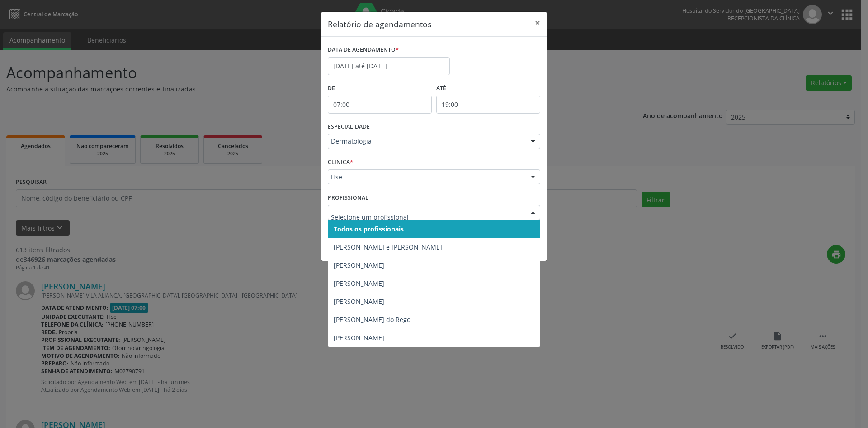  What do you see at coordinates (389, 66) in the screenshot?
I see `input: Selecione uma data ou intervalo` at bounding box center [389, 66].